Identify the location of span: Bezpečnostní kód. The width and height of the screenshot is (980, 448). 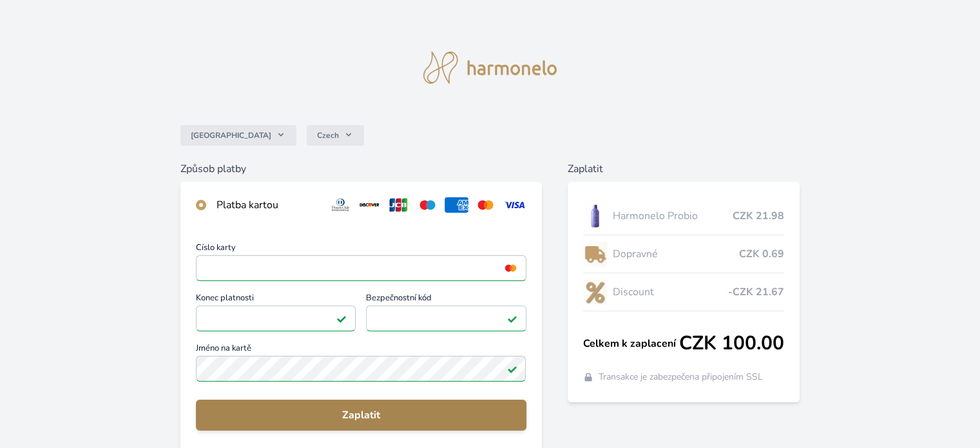
(446, 300).